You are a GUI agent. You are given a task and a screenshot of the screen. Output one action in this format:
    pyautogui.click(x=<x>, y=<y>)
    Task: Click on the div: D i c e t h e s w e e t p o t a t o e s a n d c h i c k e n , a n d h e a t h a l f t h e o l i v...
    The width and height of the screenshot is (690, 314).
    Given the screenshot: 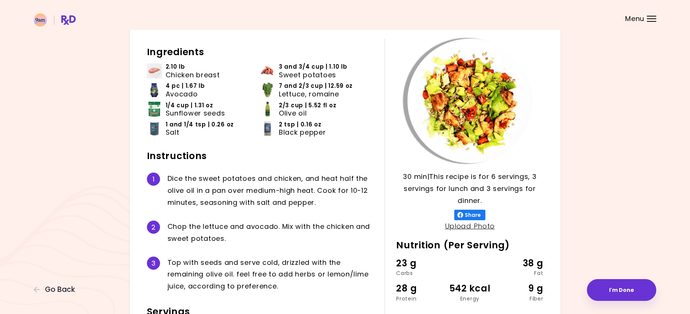 What is the action you would take?
    pyautogui.click(x=271, y=190)
    